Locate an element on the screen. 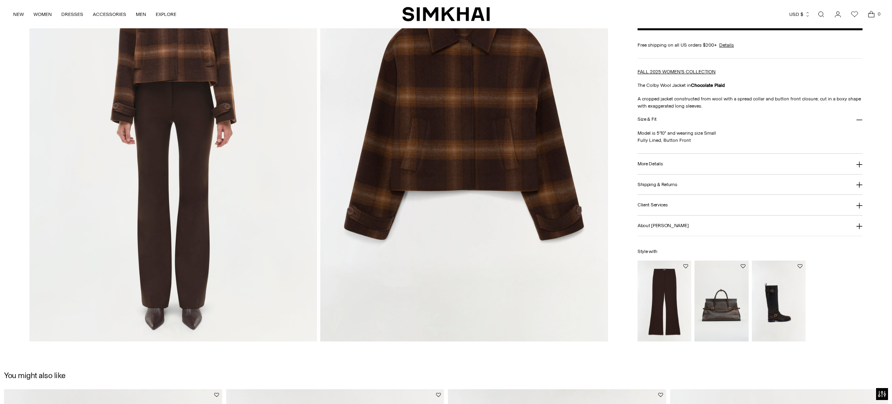 This screenshot has width=892, height=404. div: Free shipping on all US orders $200+ is located at coordinates (750, 45).